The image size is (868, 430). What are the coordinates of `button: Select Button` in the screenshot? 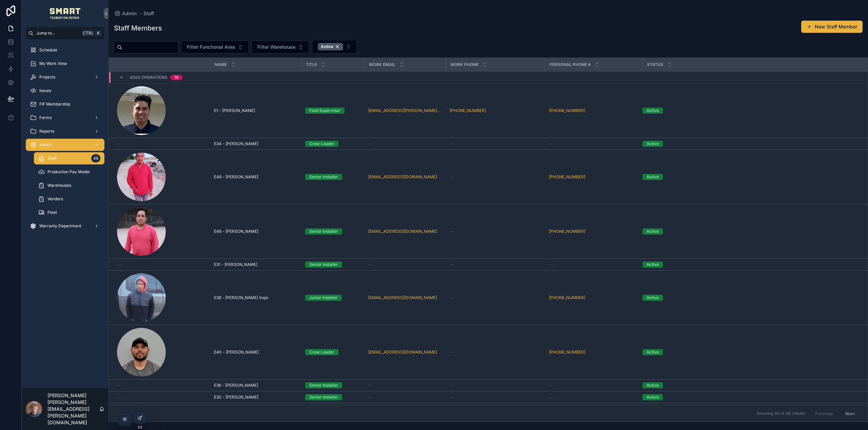 It's located at (215, 47).